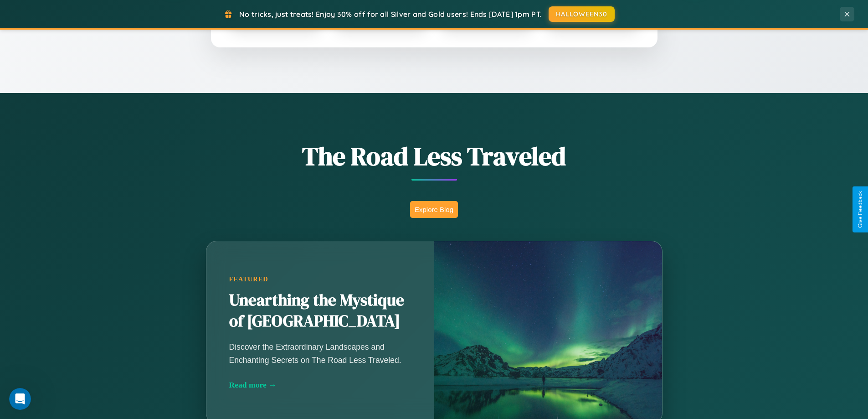  Describe the element at coordinates (434, 210) in the screenshot. I see `button: Explore Blog` at that location.